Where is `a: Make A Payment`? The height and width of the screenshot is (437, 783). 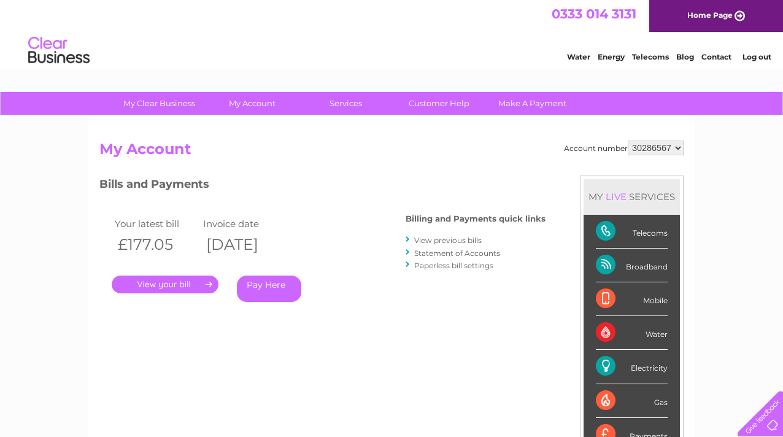 a: Make A Payment is located at coordinates (532, 103).